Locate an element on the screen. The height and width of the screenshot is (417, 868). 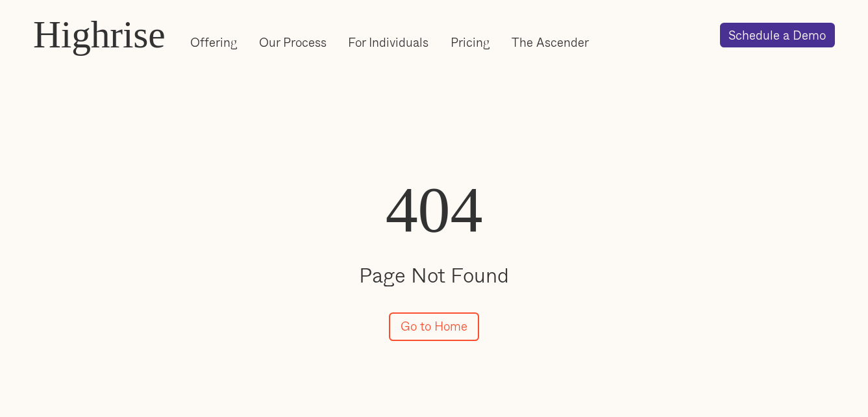
h1: 404 is located at coordinates (434, 210).